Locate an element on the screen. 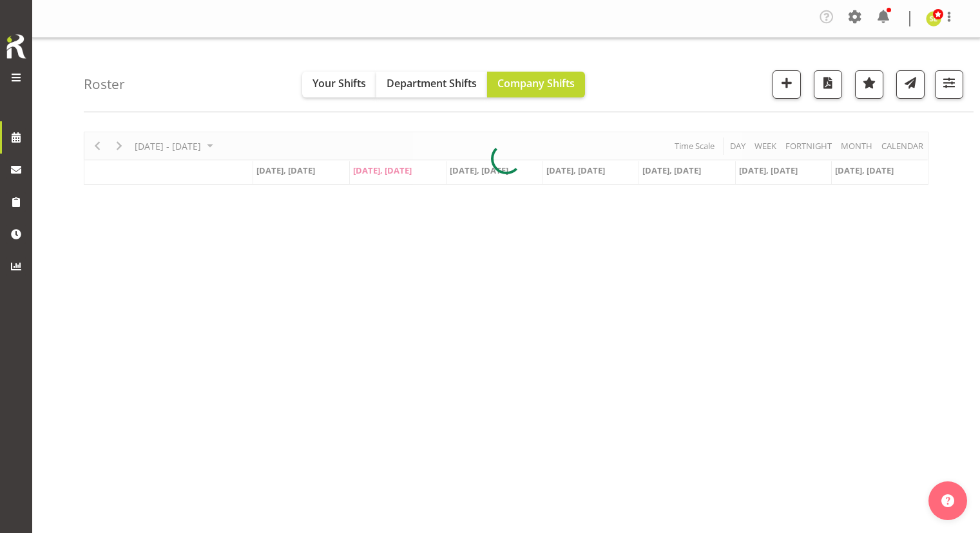  img: help-xxl-2.png is located at coordinates (948, 501).